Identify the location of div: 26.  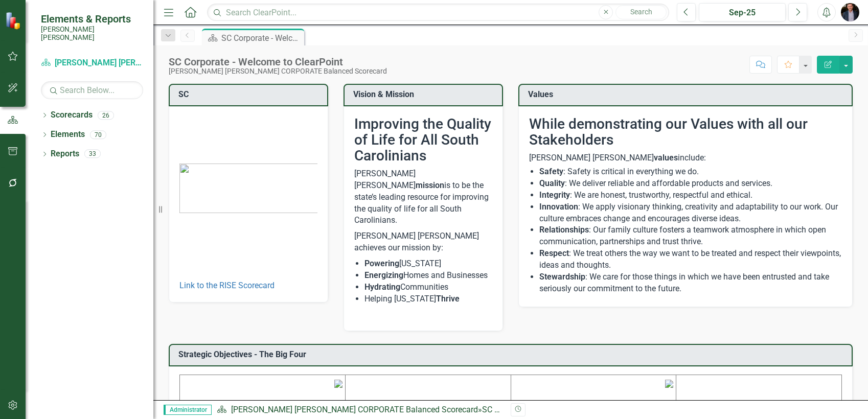
(106, 115).